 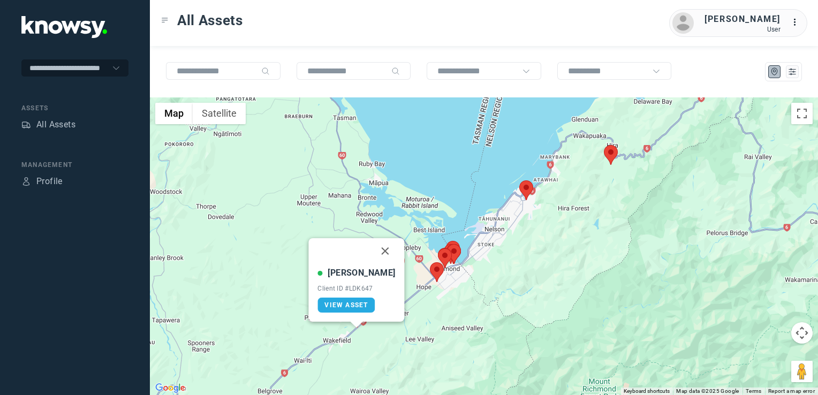 What do you see at coordinates (754, 391) in the screenshot?
I see `a: Terms (opens in new tab)` at bounding box center [754, 391].